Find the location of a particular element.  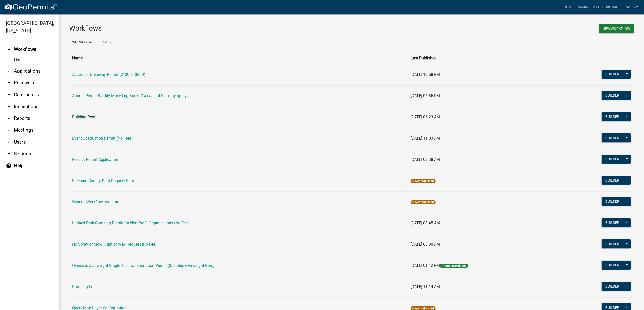

a: Limited Park Camping Permit for Non-Profit Organizations (No Fee) is located at coordinates (130, 223).